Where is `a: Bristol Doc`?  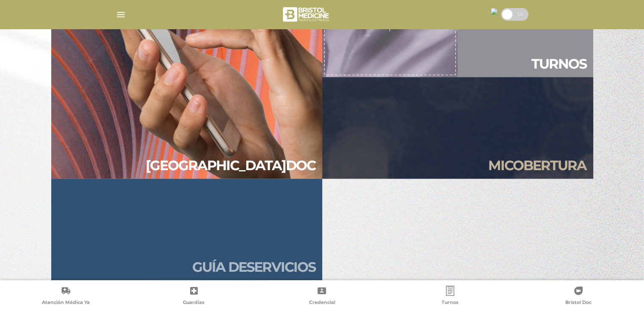
a: Bristol Doc is located at coordinates (578, 296).